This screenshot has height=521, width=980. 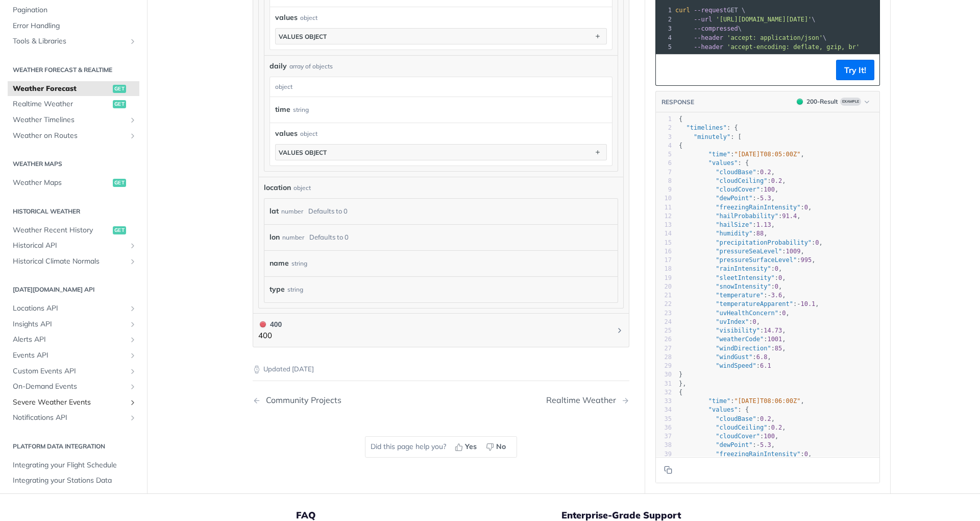 I want to click on span: "windGust", so click(x=734, y=357).